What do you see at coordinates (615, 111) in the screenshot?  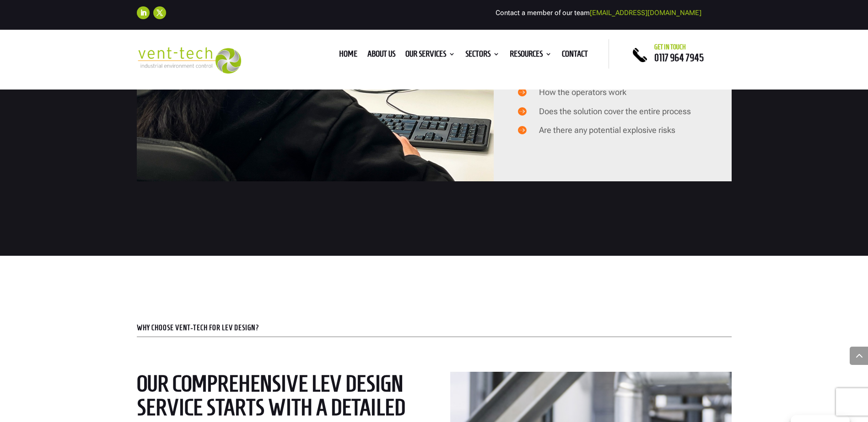 I see `span: Does the solution cover the entire process` at bounding box center [615, 111].